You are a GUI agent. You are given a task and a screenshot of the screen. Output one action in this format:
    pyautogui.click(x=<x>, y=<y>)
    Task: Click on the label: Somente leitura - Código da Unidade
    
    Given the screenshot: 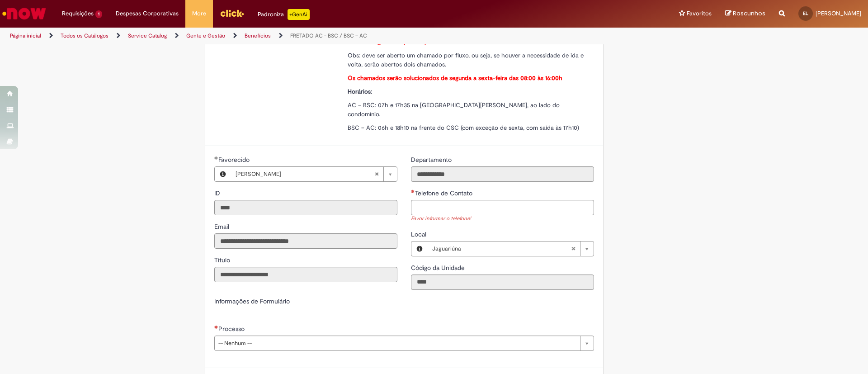 What is the action you would take?
    pyautogui.click(x=439, y=268)
    